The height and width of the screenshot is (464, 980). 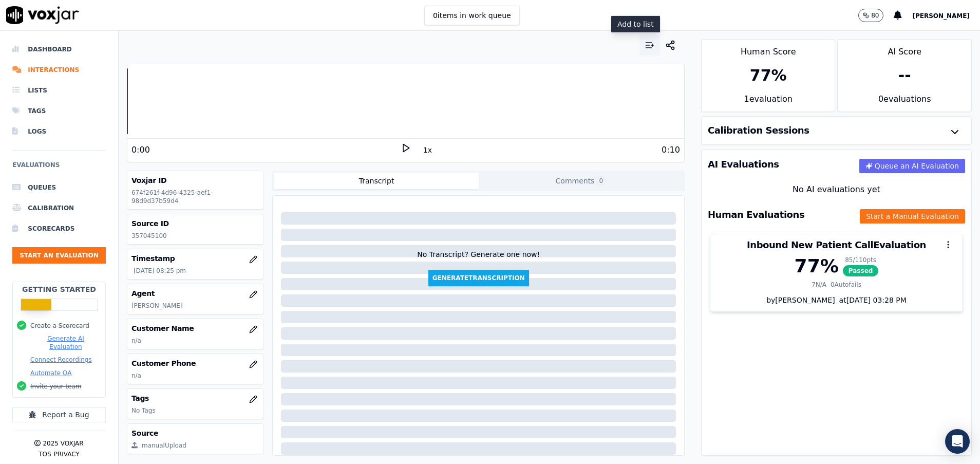 What do you see at coordinates (196, 328) in the screenshot?
I see `h3: Customer Name` at bounding box center [196, 328].